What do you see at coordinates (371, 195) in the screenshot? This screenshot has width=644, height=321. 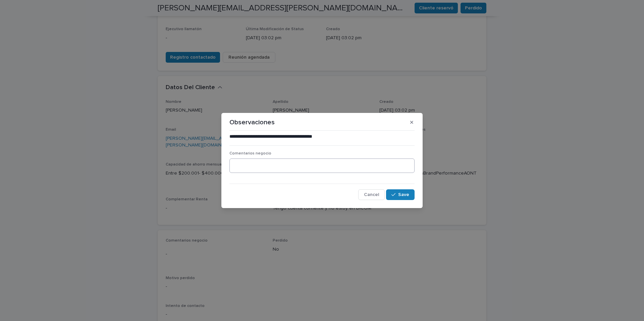 I see `span: Cancel` at bounding box center [371, 195].